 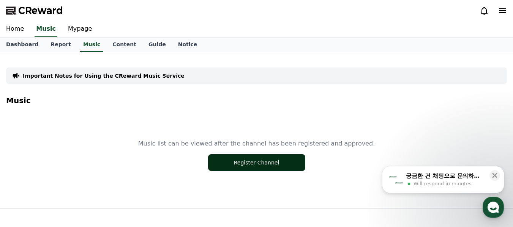 I want to click on a: CReward, so click(x=35, y=11).